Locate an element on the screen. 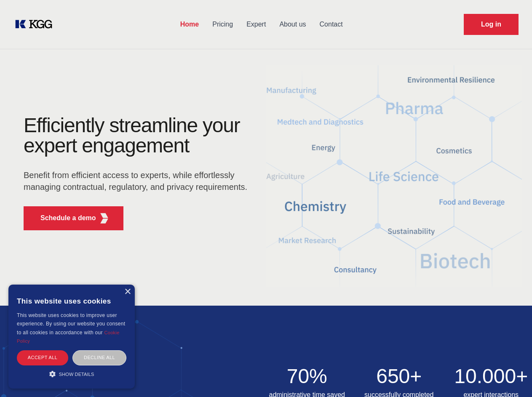 This screenshot has height=397, width=532. h1: Efficiently streamline your expert engagement is located at coordinates (138, 136).